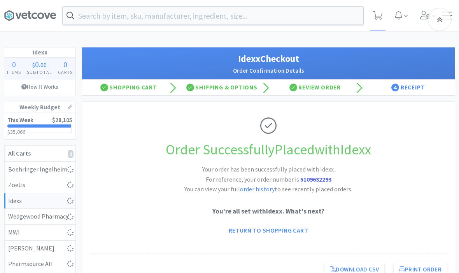 This screenshot has height=273, width=459. I want to click on h2: Your order has been successfully placed with Idexx. You can view your full to see recently placed..., so click(268, 179).